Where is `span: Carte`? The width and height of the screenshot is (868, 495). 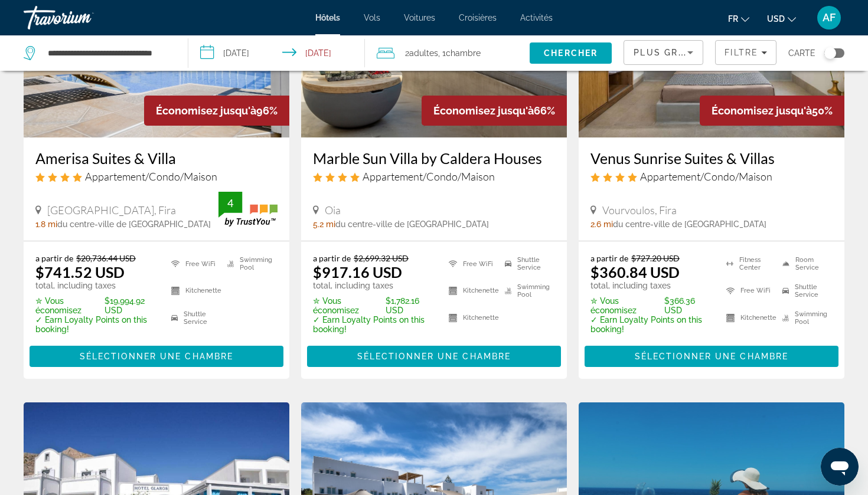 span: Carte is located at coordinates (801, 53).